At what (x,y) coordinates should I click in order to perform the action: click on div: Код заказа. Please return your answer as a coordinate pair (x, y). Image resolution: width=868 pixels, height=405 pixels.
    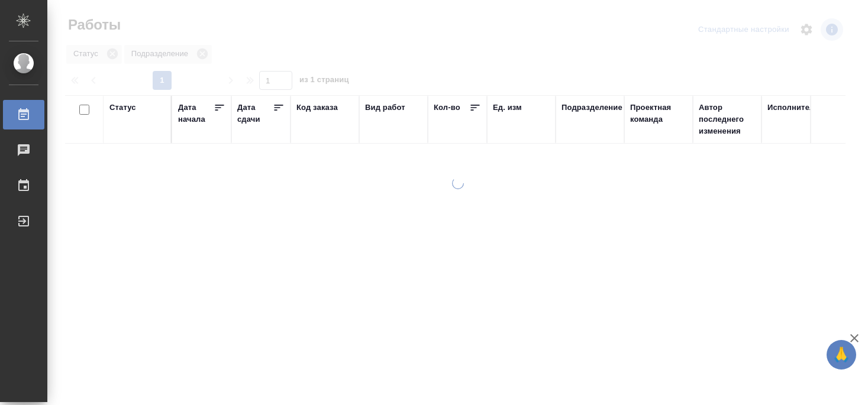
    Looking at the image, I should click on (317, 108).